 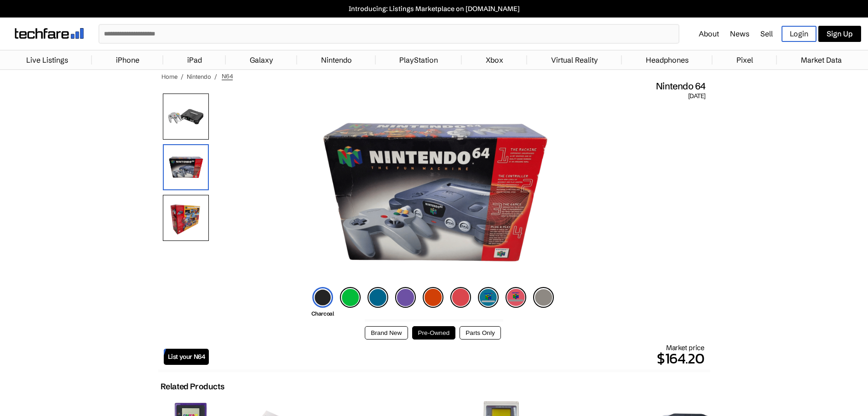 What do you see at coordinates (543, 297) in the screenshot?
I see `img: funtastic-clear-black-icon` at bounding box center [543, 297].